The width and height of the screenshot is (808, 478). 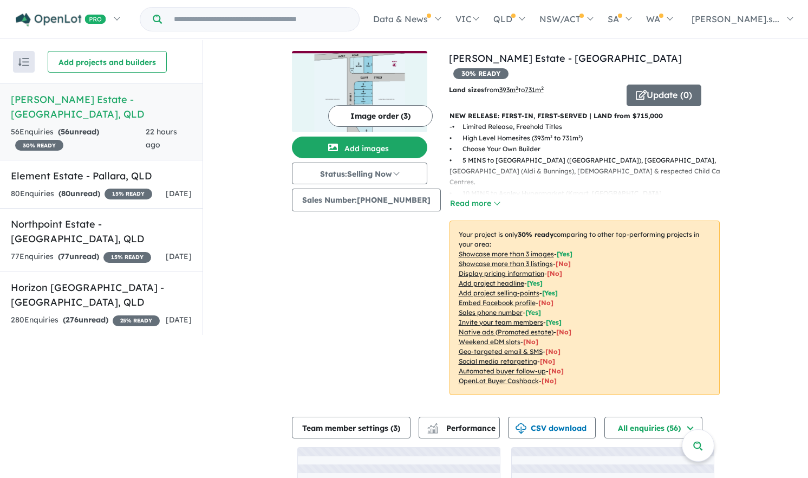 I want to click on b: Land sizes, so click(x=466, y=89).